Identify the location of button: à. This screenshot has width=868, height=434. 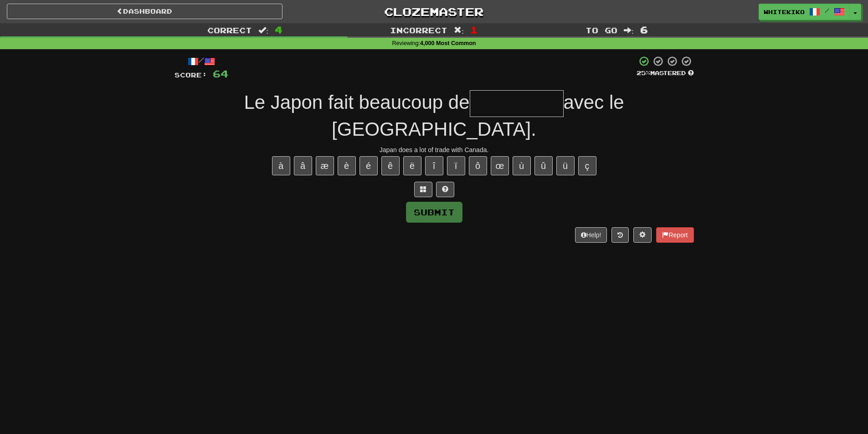
(281, 166).